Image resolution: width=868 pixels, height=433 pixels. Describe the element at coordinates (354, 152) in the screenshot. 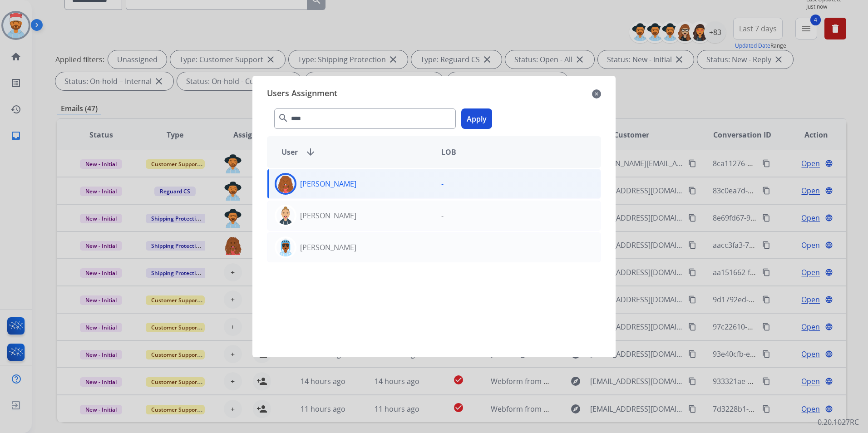

I see `div: User` at that location.